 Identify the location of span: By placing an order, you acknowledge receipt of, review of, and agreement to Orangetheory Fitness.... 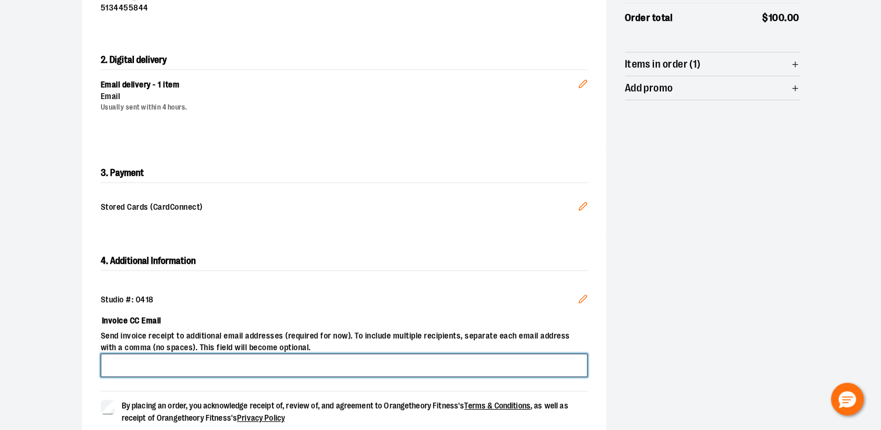
(345, 411).